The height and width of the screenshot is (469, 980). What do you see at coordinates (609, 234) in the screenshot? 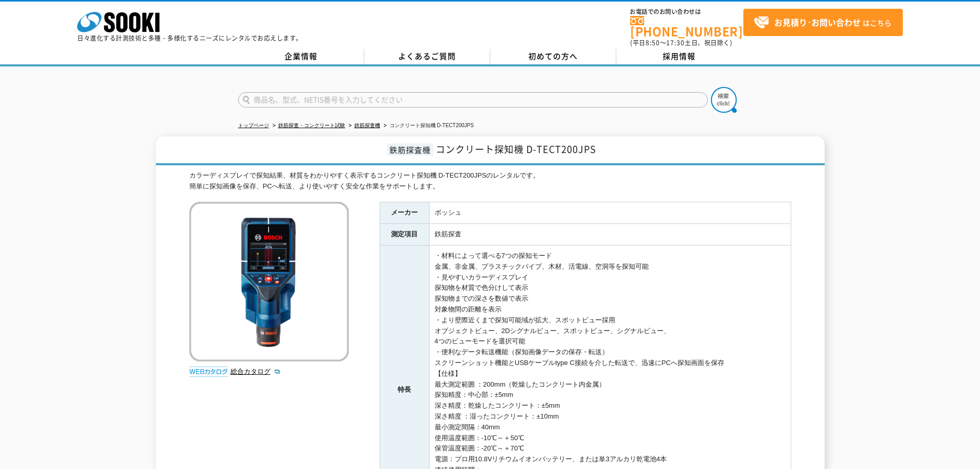
I see `td: 鉄筋探査` at bounding box center [609, 234].